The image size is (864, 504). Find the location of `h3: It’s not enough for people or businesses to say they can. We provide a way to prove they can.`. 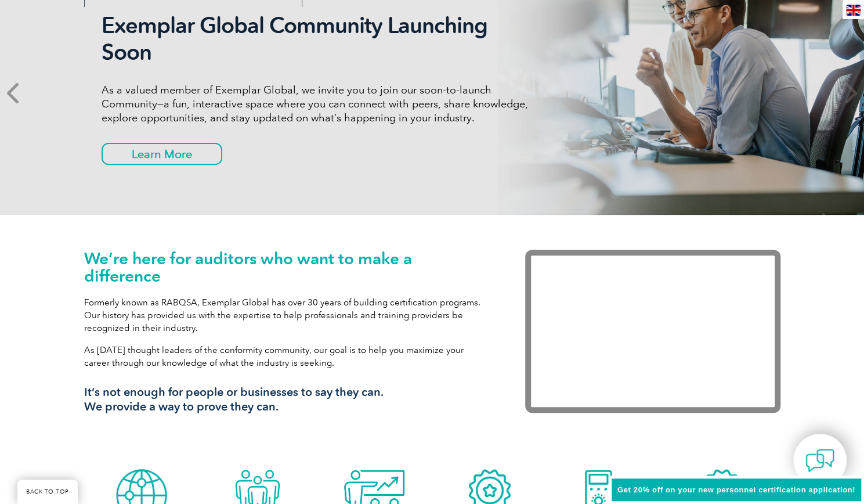

h3: It’s not enough for people or businesses to say they can. We provide a way to prove they can. is located at coordinates (288, 399).